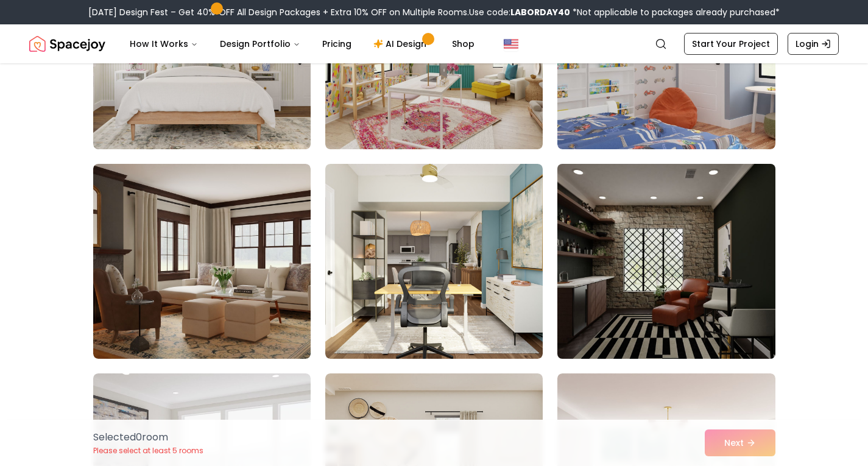  What do you see at coordinates (260, 44) in the screenshot?
I see `button: Design Portfolio` at bounding box center [260, 44].